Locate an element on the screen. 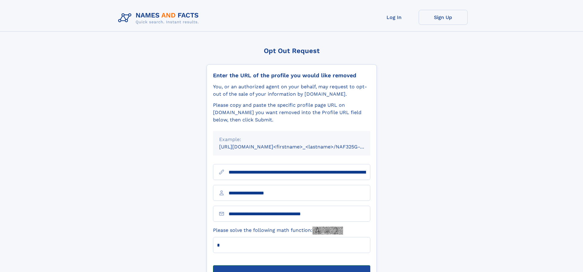 The image size is (583, 272). a: Log In is located at coordinates (394, 17).